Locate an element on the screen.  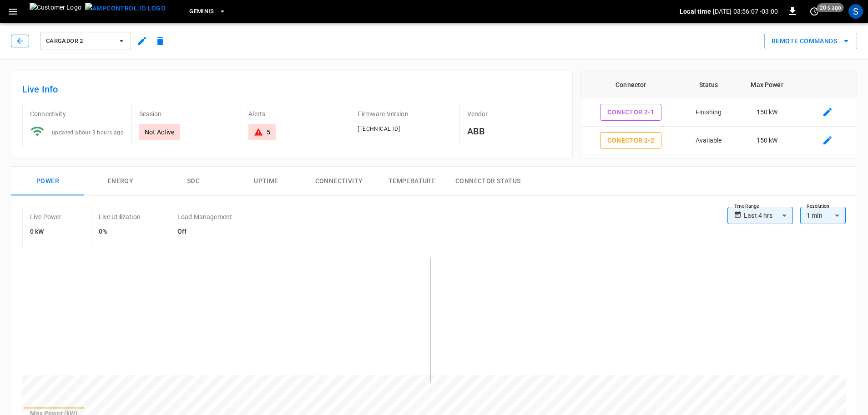
th: Connector is located at coordinates (632, 84).